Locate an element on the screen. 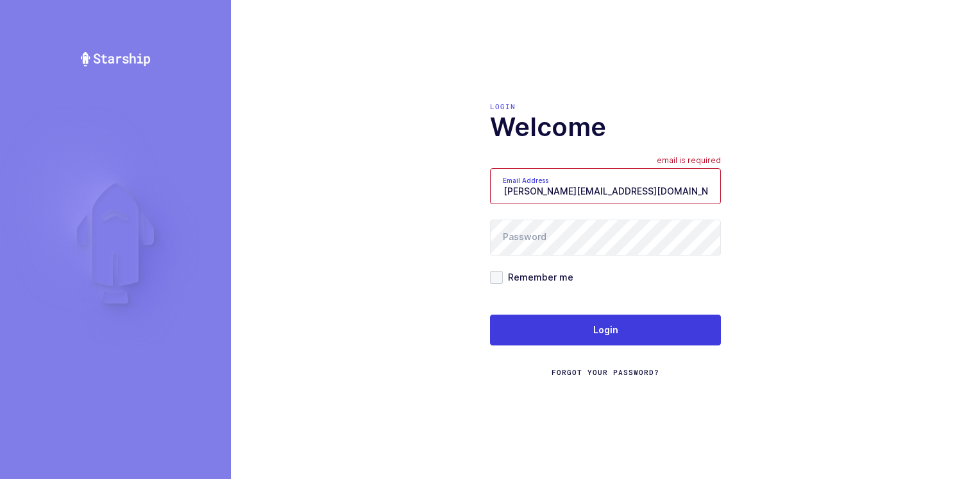 Image resolution: width=980 pixels, height=479 pixels. h1: Welcome is located at coordinates (606, 127).